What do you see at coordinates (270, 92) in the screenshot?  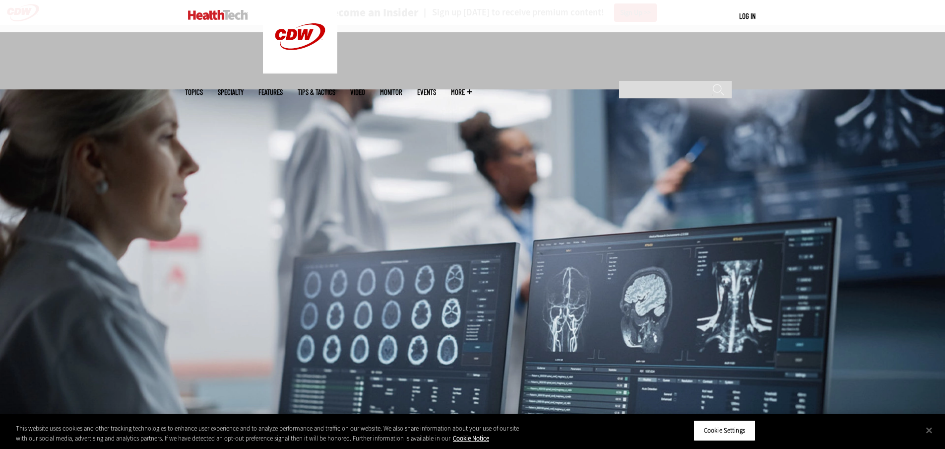 I see `a: Features` at bounding box center [270, 92].